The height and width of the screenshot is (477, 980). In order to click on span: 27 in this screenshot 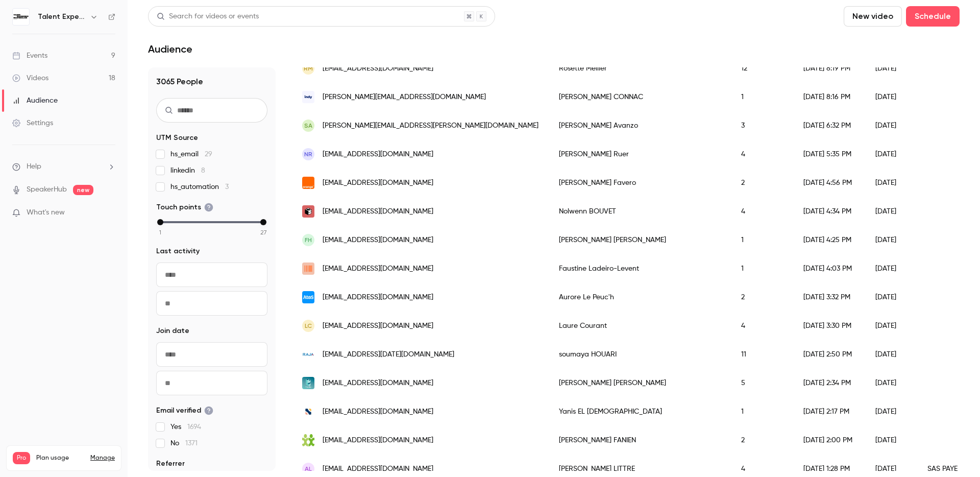, I will do `click(263, 232)`.